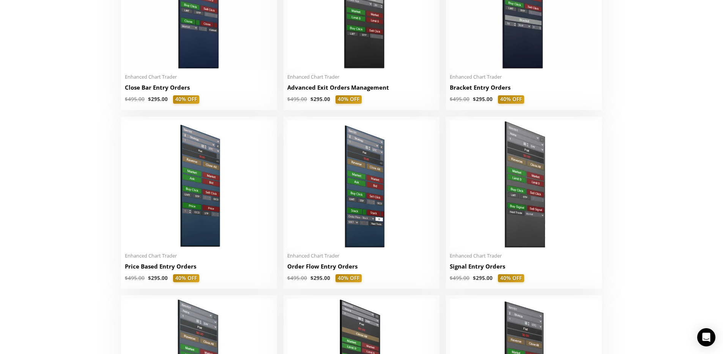  What do you see at coordinates (524, 87) in the screenshot?
I see `h2: Bracket Entry Orders` at bounding box center [524, 87].